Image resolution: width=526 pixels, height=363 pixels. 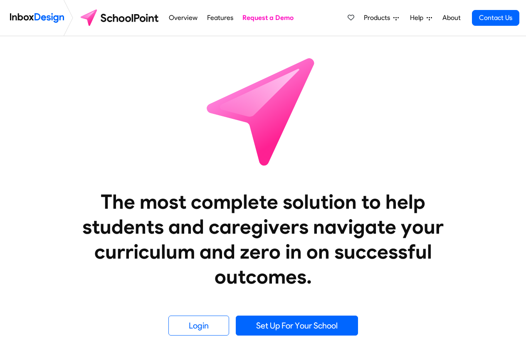 What do you see at coordinates (184, 18) in the screenshot?
I see `a: Overview` at bounding box center [184, 18].